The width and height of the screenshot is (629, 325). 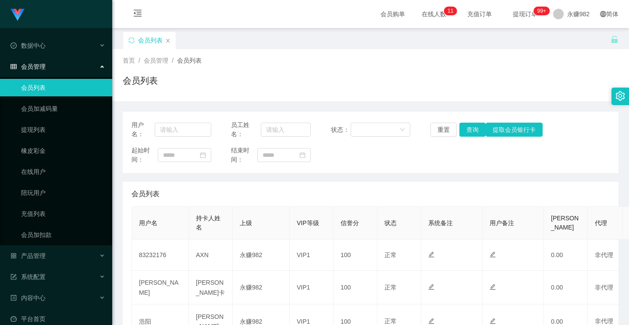 What do you see at coordinates (612, 14) in the screenshot?
I see `font: 简体` at bounding box center [612, 14].